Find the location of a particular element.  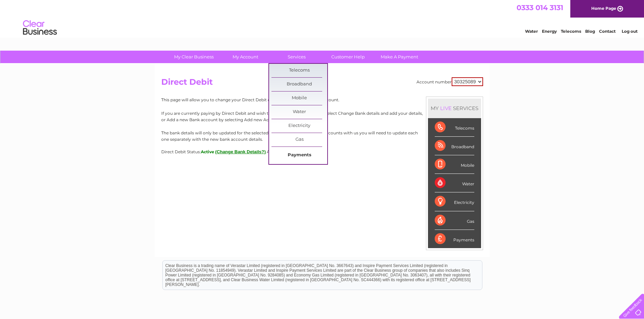

div: Payments is located at coordinates (455, 239).